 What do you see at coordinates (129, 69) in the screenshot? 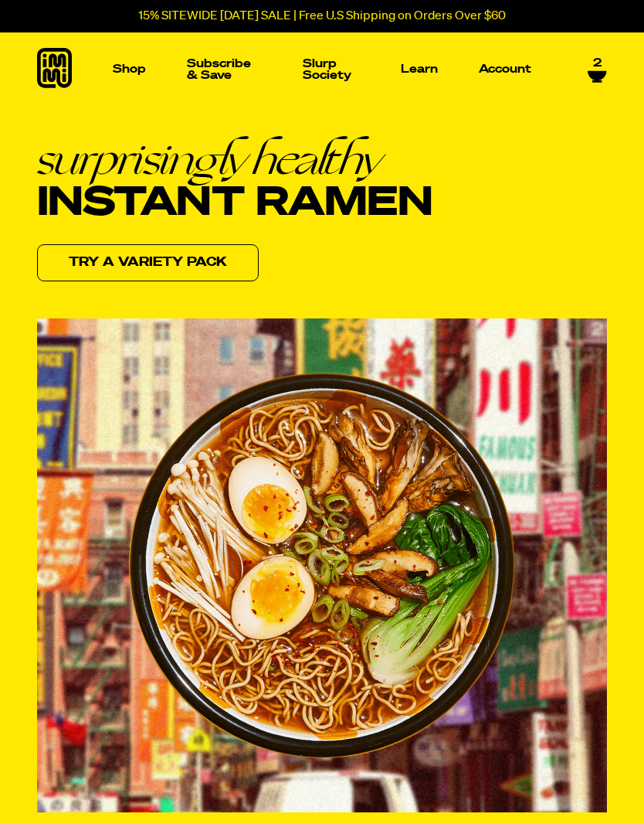
I see `a: Shop` at bounding box center [129, 69].